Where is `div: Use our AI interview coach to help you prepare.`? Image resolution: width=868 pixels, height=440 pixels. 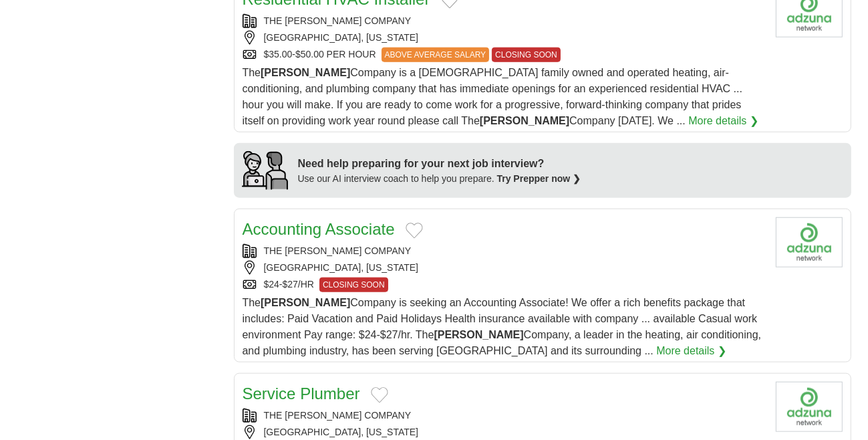
div: Use our AI interview coach to help you prepare. is located at coordinates (440, 179).